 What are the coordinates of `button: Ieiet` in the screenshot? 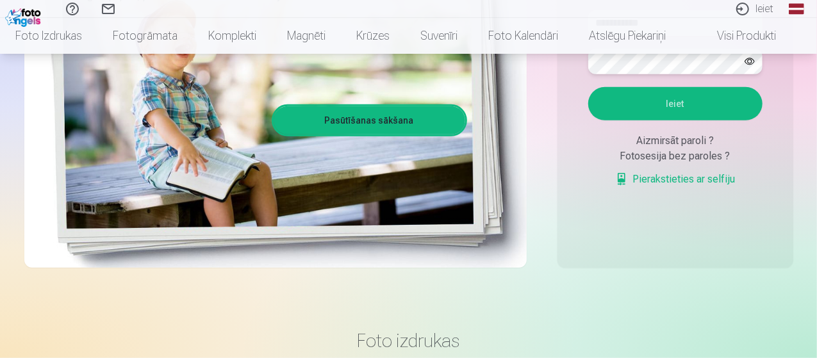 It's located at (676, 104).